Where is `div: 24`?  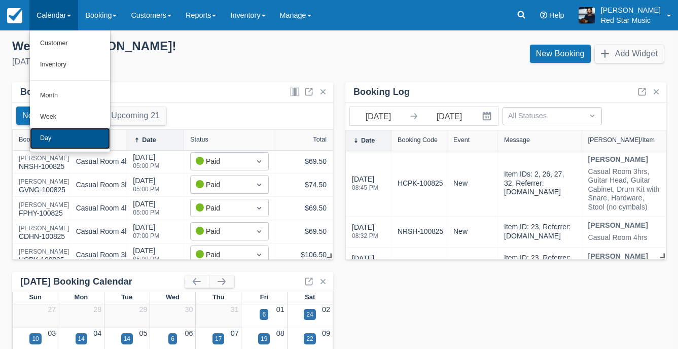
div: 24 is located at coordinates (309, 314).